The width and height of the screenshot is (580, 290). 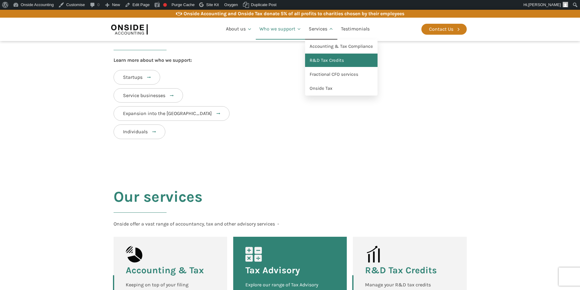 What do you see at coordinates (273, 270) in the screenshot?
I see `h3: Tax Advisory` at bounding box center [273, 270].